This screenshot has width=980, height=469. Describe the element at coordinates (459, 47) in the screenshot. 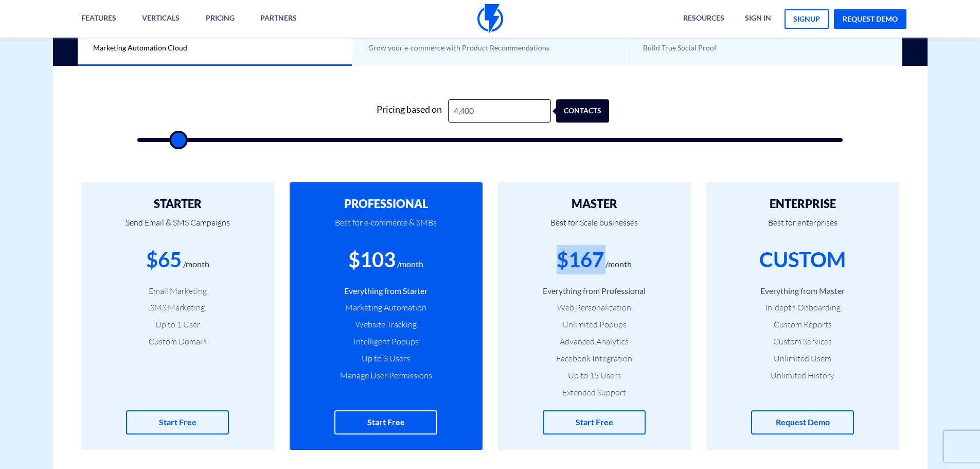

I see `span: Grow your e-commerce with Product Recommendations` at that location.